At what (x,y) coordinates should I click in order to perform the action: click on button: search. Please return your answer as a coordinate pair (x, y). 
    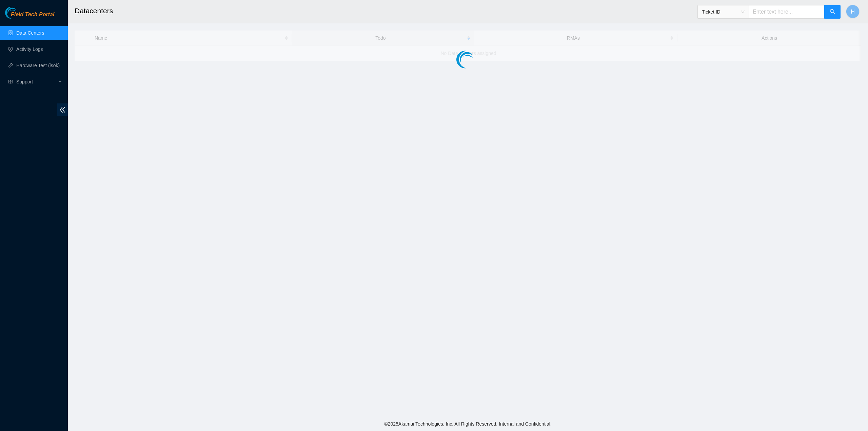
    Looking at the image, I should click on (833, 12).